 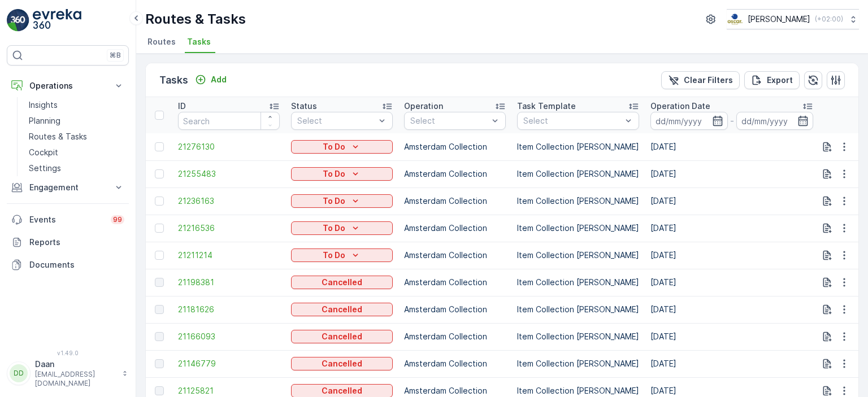 I want to click on a: 21236163, so click(x=229, y=201).